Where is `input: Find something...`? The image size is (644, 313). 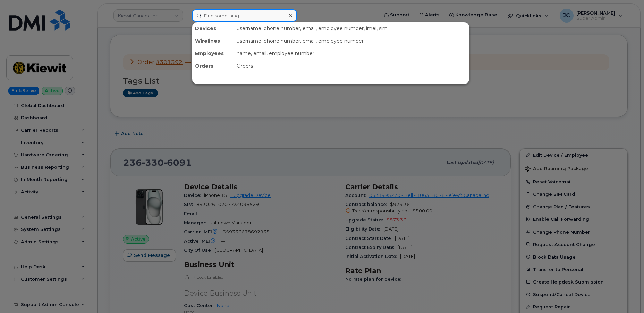
input: Find something... is located at coordinates (244, 15).